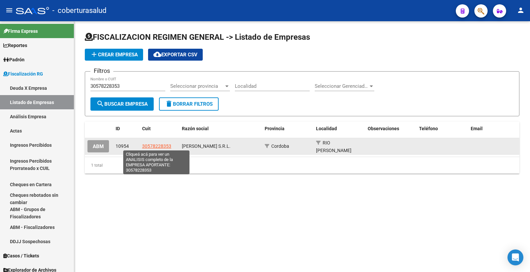 This screenshot has height=272, width=530. Describe the element at coordinates (383, 128) in the screenshot. I see `span: Observaciones` at that location.